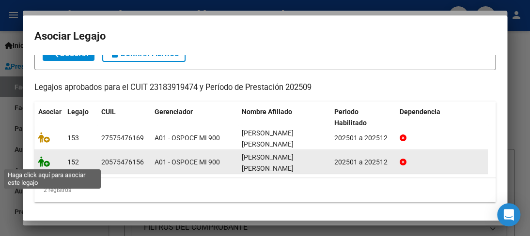  I want to click on span: Buscar, so click(68, 54).